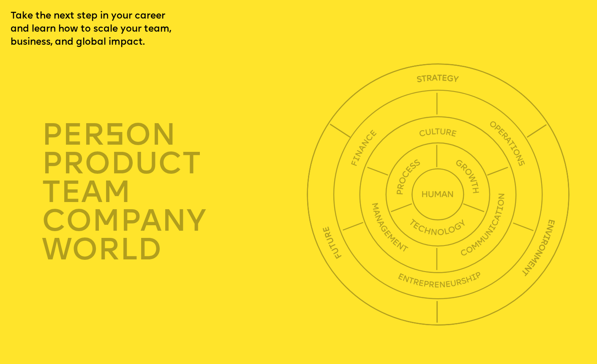 The image size is (597, 364). I want to click on span: s, so click(115, 137).